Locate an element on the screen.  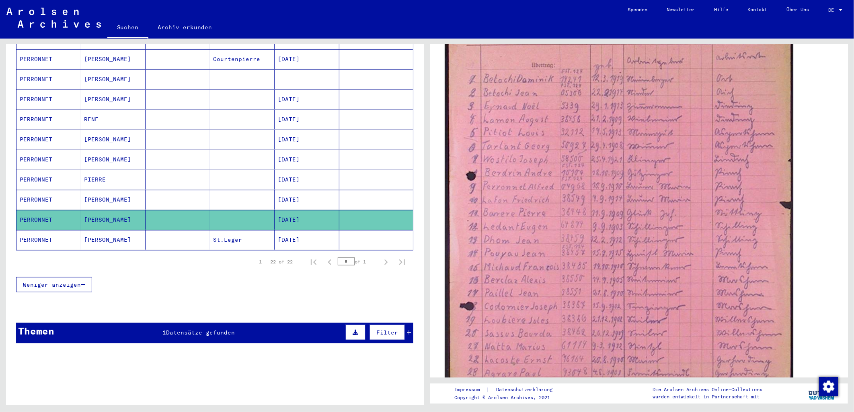
button: First page is located at coordinates (313, 262).